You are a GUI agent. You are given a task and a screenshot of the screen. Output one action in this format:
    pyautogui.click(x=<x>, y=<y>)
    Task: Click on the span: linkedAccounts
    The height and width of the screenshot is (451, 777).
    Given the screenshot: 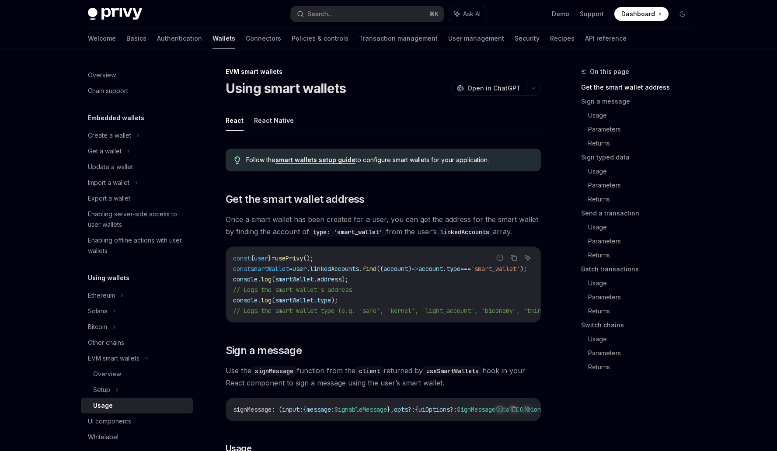 What is the action you would take?
    pyautogui.click(x=334, y=269)
    